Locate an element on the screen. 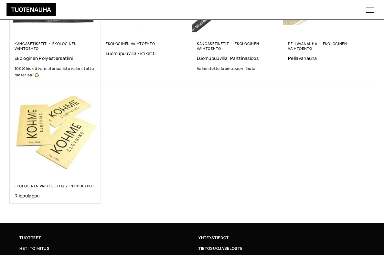 The image size is (384, 255). a: Ekologinen polyestersatiini is located at coordinates (55, 58).